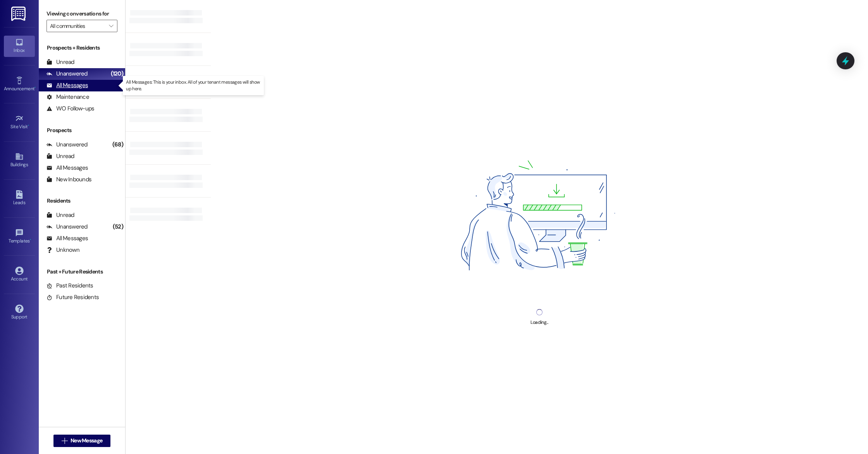 The height and width of the screenshot is (454, 868). Describe the element at coordinates (118, 227) in the screenshot. I see `div: (52)` at that location.